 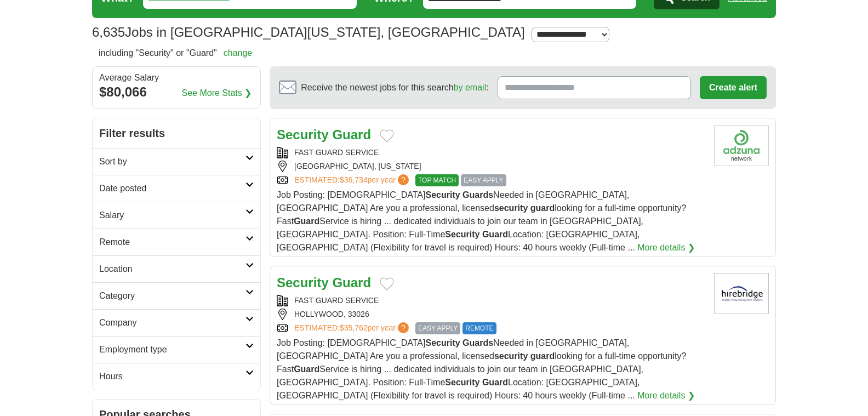 I want to click on h2: Location, so click(x=172, y=269).